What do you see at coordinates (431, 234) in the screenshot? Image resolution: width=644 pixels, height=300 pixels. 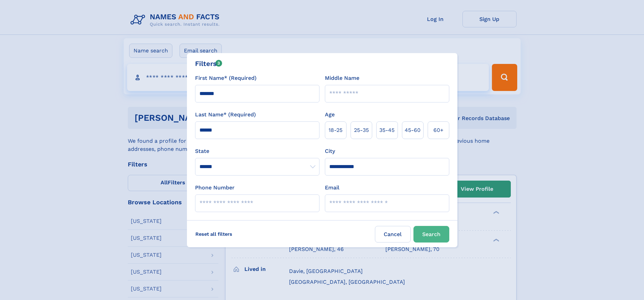 I see `button: Search` at bounding box center [431, 234].